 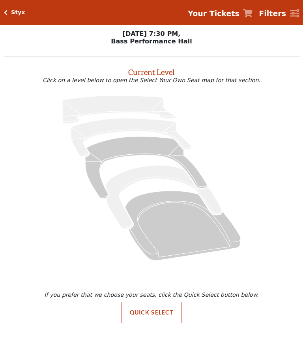 I want to click on a: Filters, so click(x=279, y=13).